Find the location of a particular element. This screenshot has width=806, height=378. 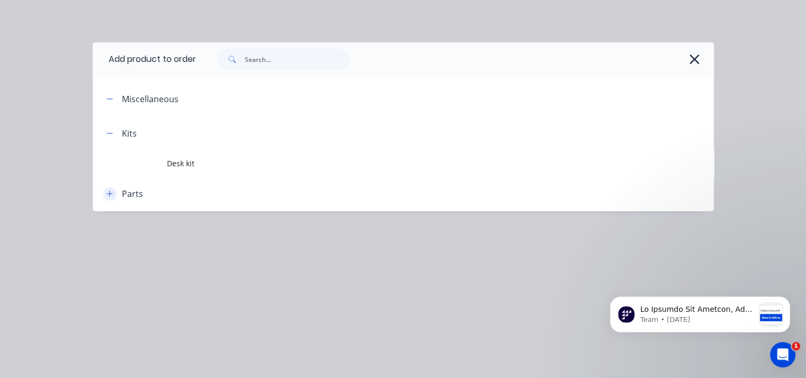

div: message notification from Team, 1w ago. Hi Factory Pro Nirvair, We’ve rolled out some exciting up... is located at coordinates (106, 39).